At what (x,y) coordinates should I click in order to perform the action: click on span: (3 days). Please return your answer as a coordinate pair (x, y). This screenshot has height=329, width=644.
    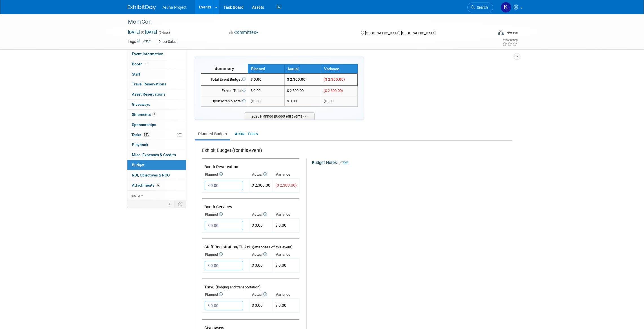
    Looking at the image, I should click on (164, 33).